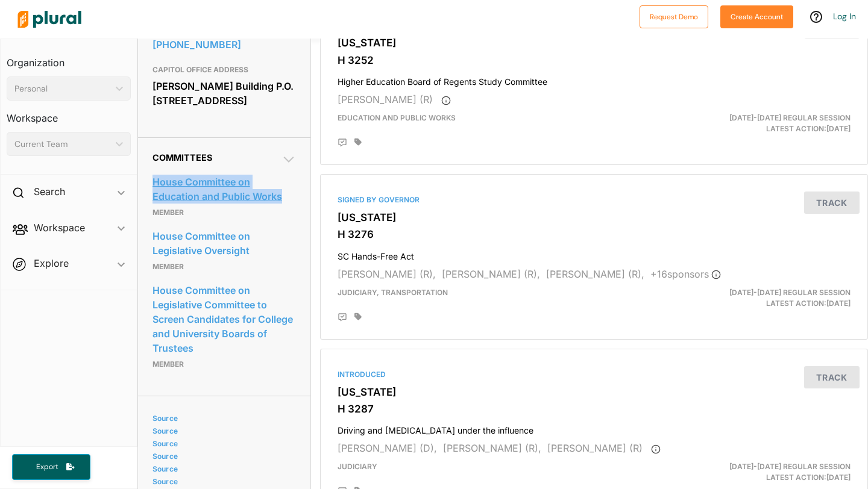 This screenshot has height=489, width=868. I want to click on h4: SC Hands-Free Act, so click(594, 254).